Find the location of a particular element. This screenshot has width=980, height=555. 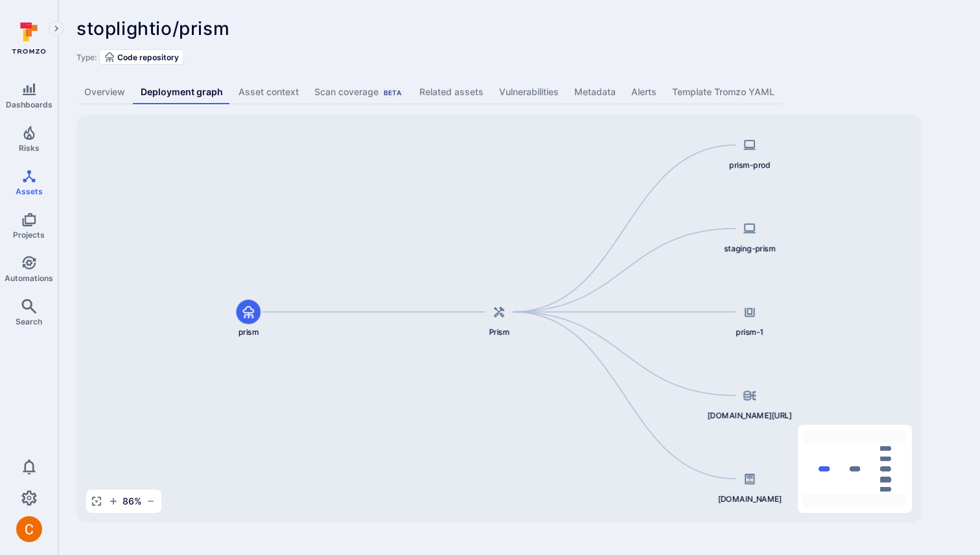

a: Template Tromzo YAML is located at coordinates (724, 92).